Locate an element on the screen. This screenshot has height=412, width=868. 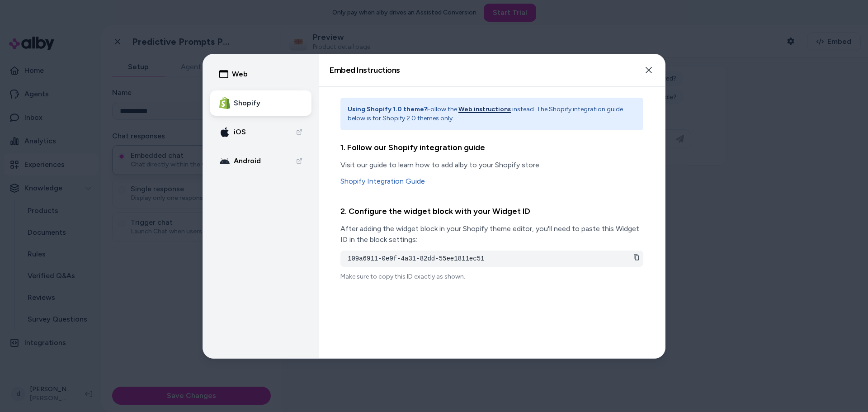
h2: Embed Instructions is located at coordinates (365, 70).